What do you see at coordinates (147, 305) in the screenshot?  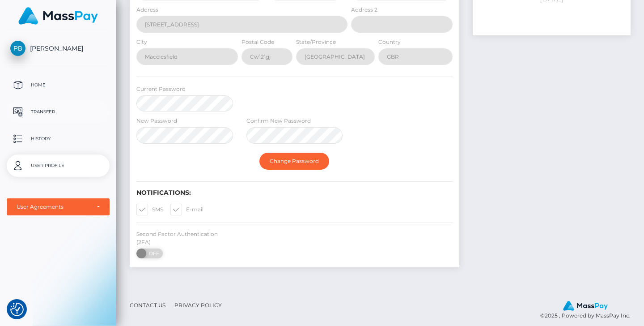 I see `a: Contact Us` at bounding box center [147, 305].